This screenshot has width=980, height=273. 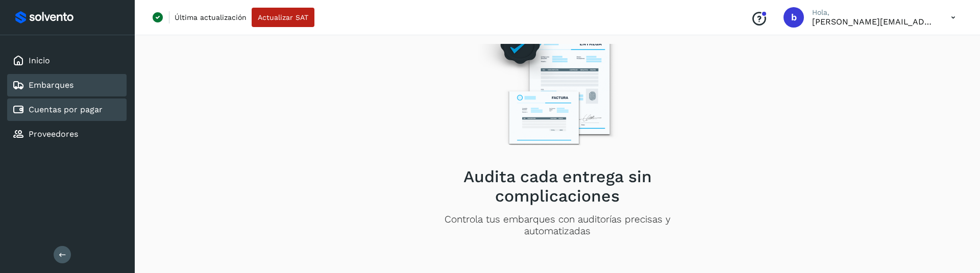 I want to click on a: Embarques, so click(x=51, y=85).